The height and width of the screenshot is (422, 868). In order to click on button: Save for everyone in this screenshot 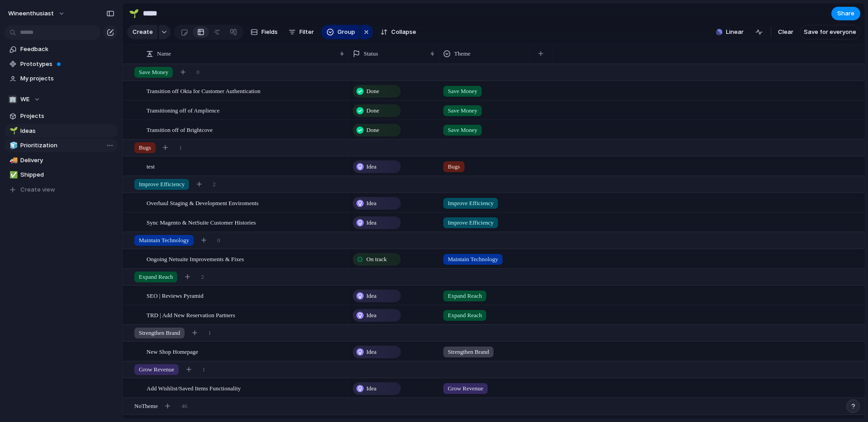, I will do `click(830, 32)`.